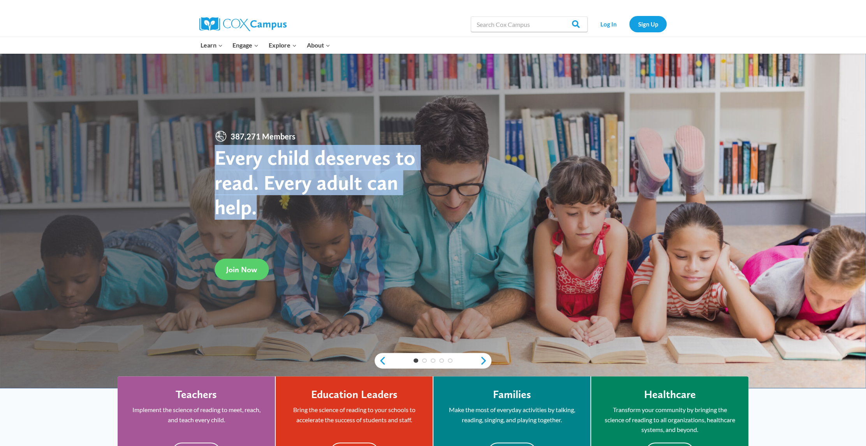  I want to click on p: Make the most of everyday activities by talking, reading, singing, and playing together., so click(512, 414).